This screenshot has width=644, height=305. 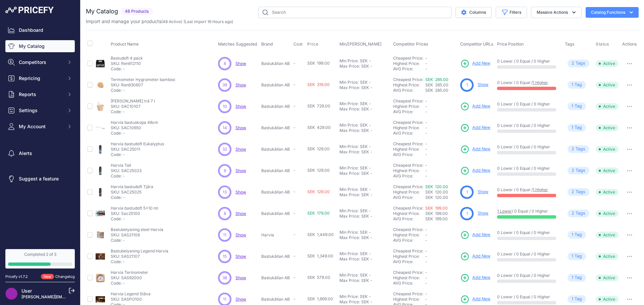 I want to click on p: Harvia bastudoft Tjära, so click(x=132, y=187).